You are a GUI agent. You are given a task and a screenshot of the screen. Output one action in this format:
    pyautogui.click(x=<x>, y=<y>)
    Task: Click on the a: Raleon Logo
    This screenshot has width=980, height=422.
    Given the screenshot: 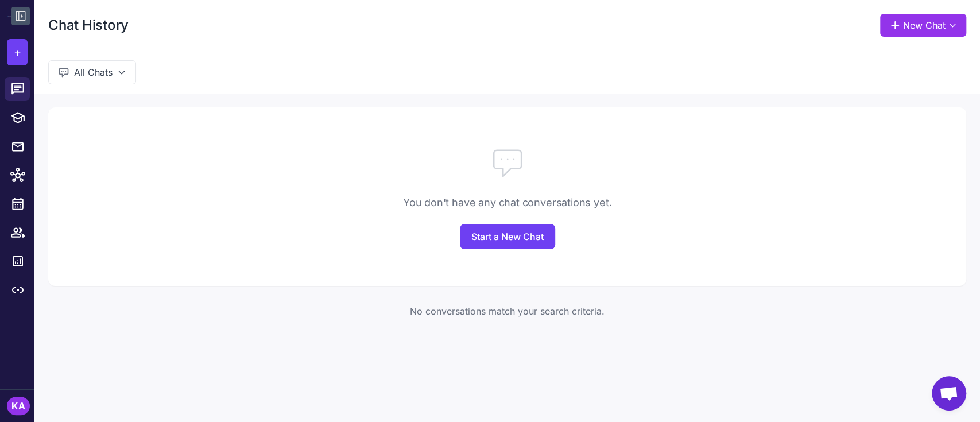 What is the action you would take?
    pyautogui.click(x=10, y=15)
    